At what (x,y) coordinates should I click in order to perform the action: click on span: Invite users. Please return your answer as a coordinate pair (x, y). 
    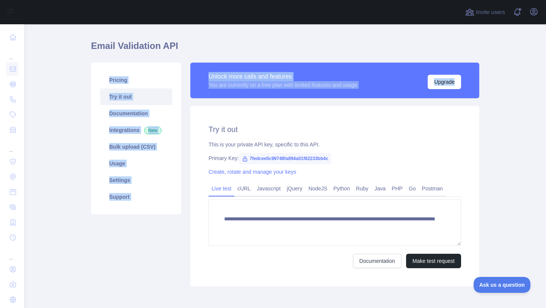
    Looking at the image, I should click on (490, 12).